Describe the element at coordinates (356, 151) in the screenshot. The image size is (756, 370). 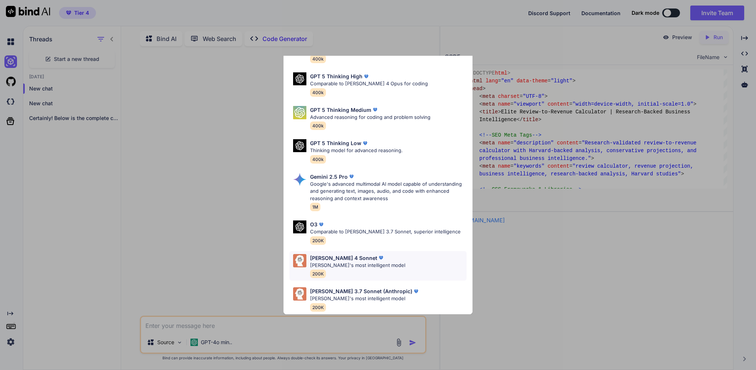
I see `p: Thinking model for advanced reasoning.` at that location.